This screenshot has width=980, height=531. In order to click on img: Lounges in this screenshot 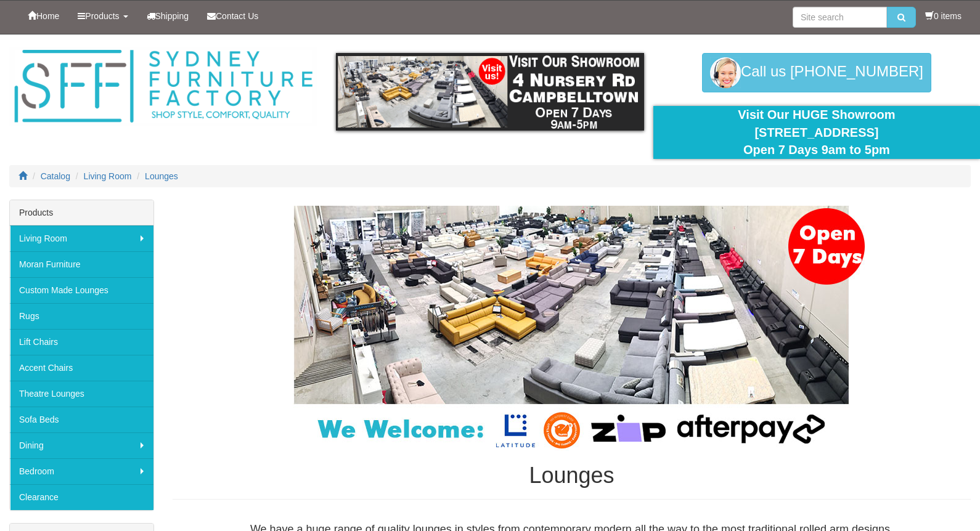, I will do `click(571, 328)`.